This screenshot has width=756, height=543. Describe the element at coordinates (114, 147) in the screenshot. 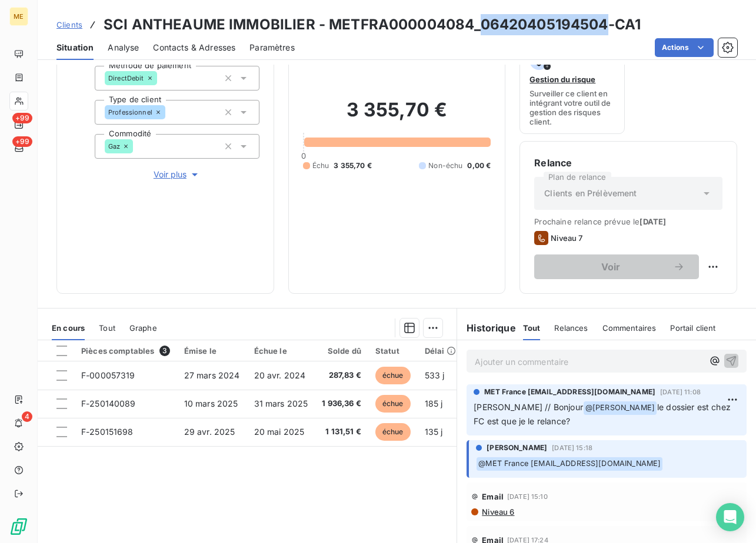

I see `span: Gaz` at that location.